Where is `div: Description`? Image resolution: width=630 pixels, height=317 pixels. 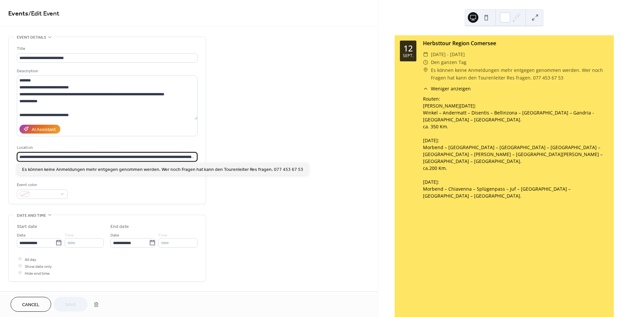
div: Description is located at coordinates (106, 71).